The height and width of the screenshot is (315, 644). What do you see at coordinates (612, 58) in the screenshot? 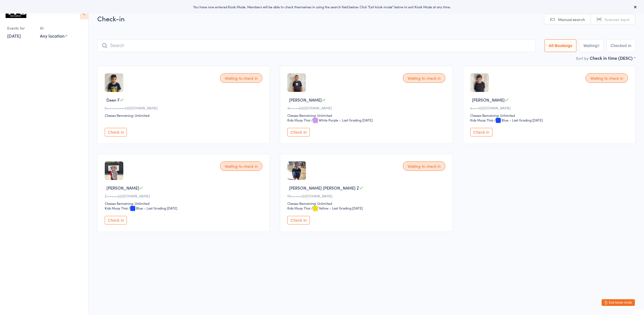
I see `div: Check in time (DESC)` at bounding box center [612, 58].